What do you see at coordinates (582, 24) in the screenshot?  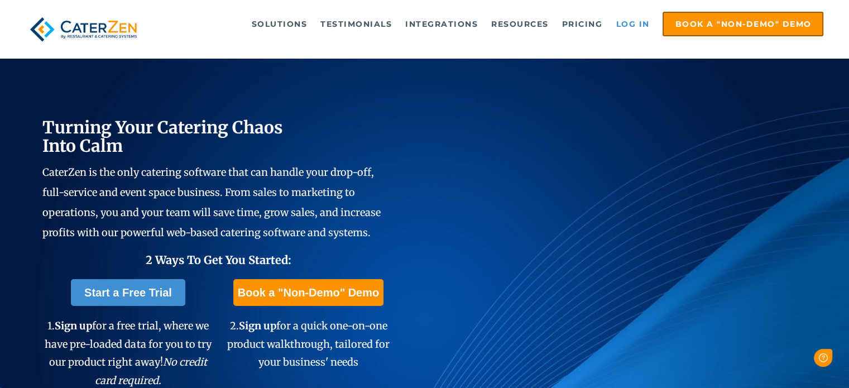 I see `a: Pricing` at bounding box center [582, 24].